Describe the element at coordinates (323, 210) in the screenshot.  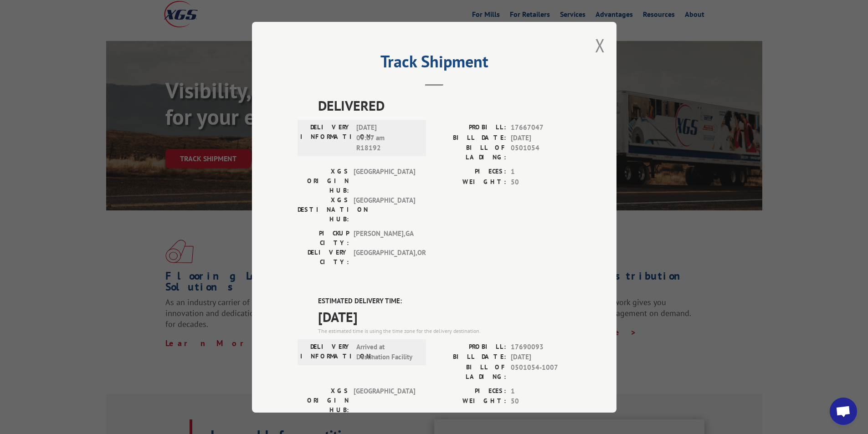
I see `label: XGS DESTINATION HUB:` at that location.